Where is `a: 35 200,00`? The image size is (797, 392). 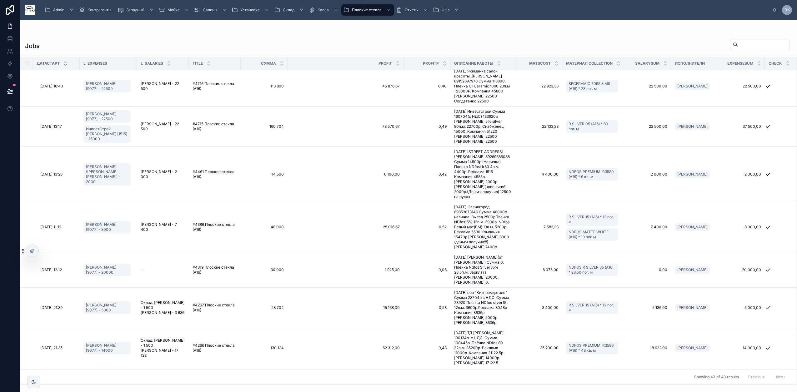 a: 35 200,00 is located at coordinates (539, 348).